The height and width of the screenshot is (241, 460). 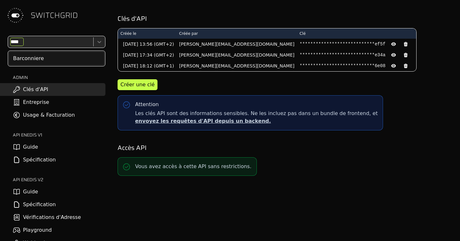 What do you see at coordinates (193, 167) in the screenshot?
I see `p: Vous avez accès à cette API sans restrictions.` at bounding box center [193, 167].